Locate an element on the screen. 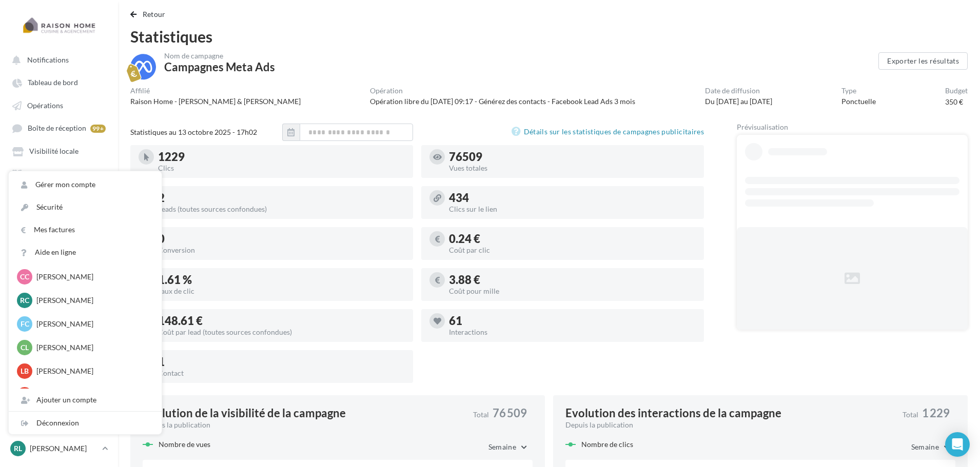  span: 1 229 is located at coordinates (936, 413).